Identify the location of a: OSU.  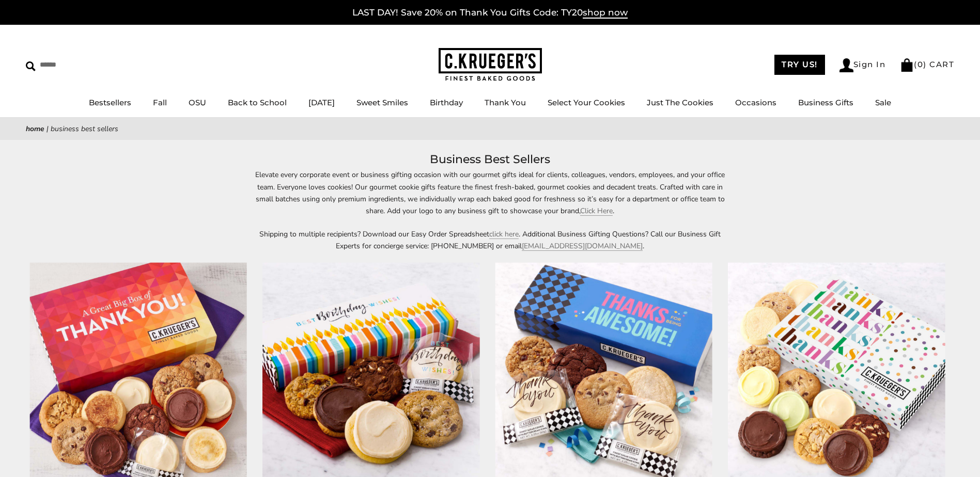
(197, 102).